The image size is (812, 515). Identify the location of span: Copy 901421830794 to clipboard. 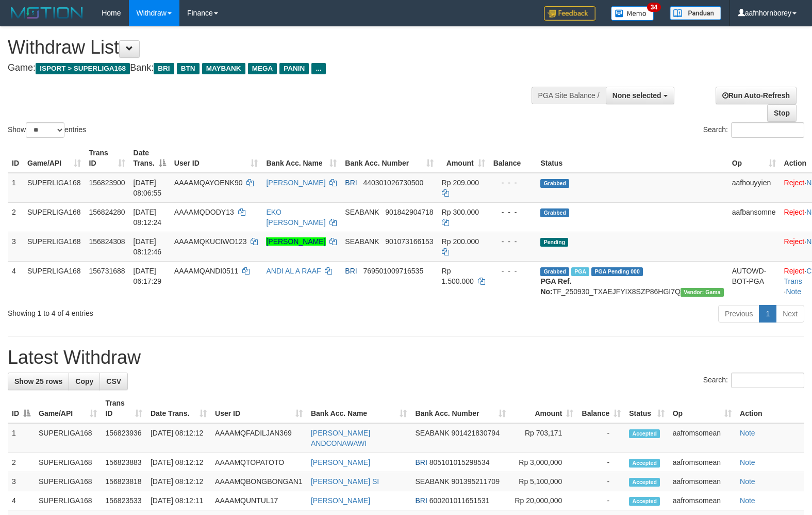
(475, 433).